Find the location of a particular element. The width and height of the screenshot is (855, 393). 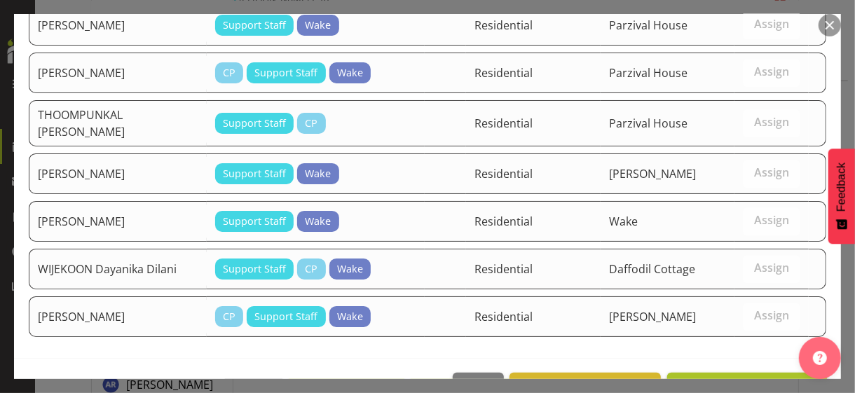

td: WIJEKOON Dayanika Dilani is located at coordinates (118, 269).